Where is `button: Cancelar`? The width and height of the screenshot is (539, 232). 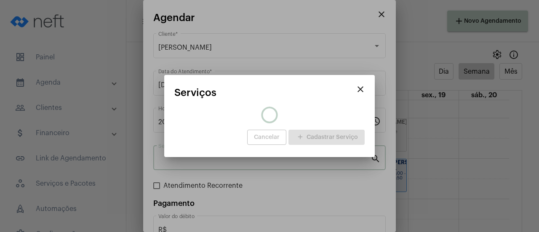
button: Cancelar is located at coordinates (267, 137).